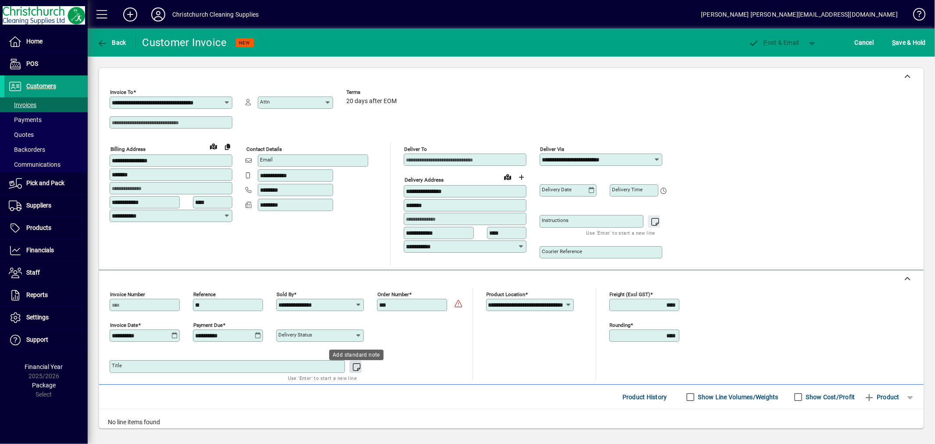 Image resolution: width=935 pixels, height=444 pixels. I want to click on span: Pick and Pack, so click(45, 183).